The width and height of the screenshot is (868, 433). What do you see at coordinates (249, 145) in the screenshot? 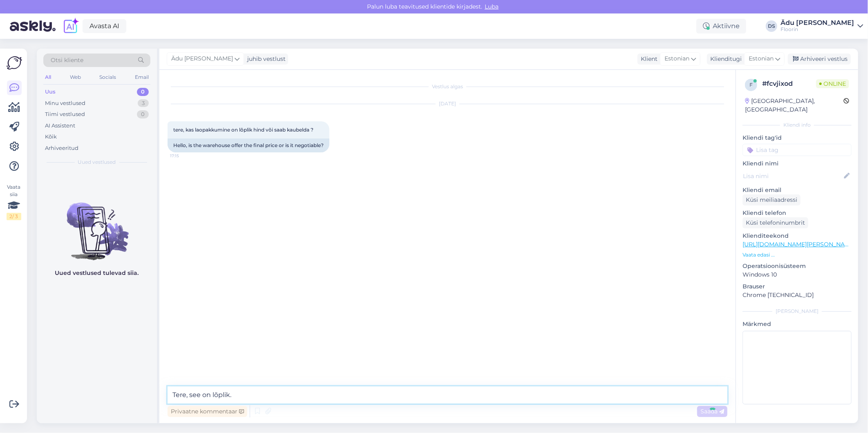
I see `div: Hello, is the warehouse offer the final price or is it negotiable?` at bounding box center [249, 145].